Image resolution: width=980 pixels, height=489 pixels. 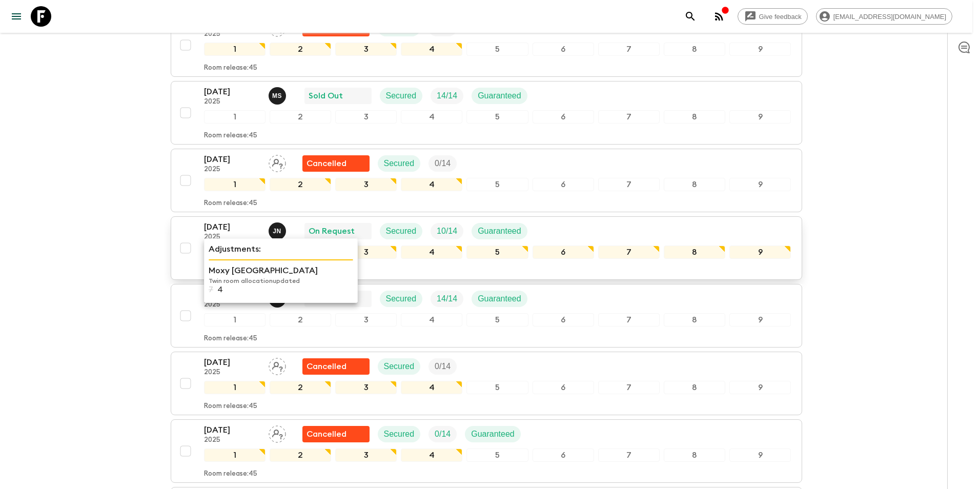 I want to click on p: Twin room allocation updated, so click(x=281, y=281).